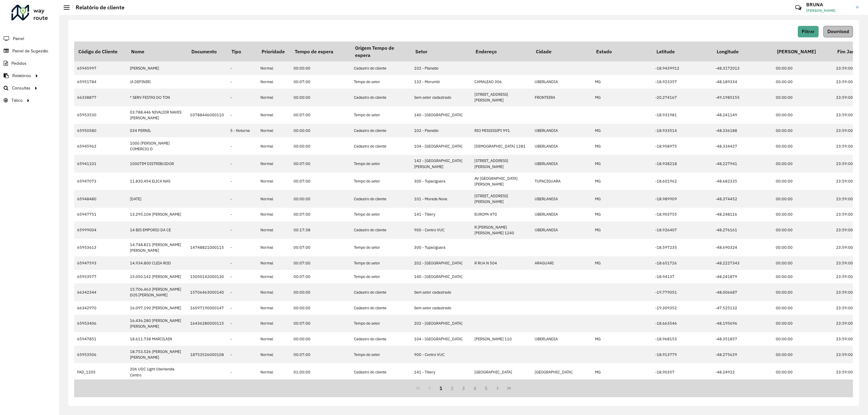 The width and height of the screenshot is (868, 415). What do you see at coordinates (207, 52) in the screenshot?
I see `th: Documento` at bounding box center [207, 52].